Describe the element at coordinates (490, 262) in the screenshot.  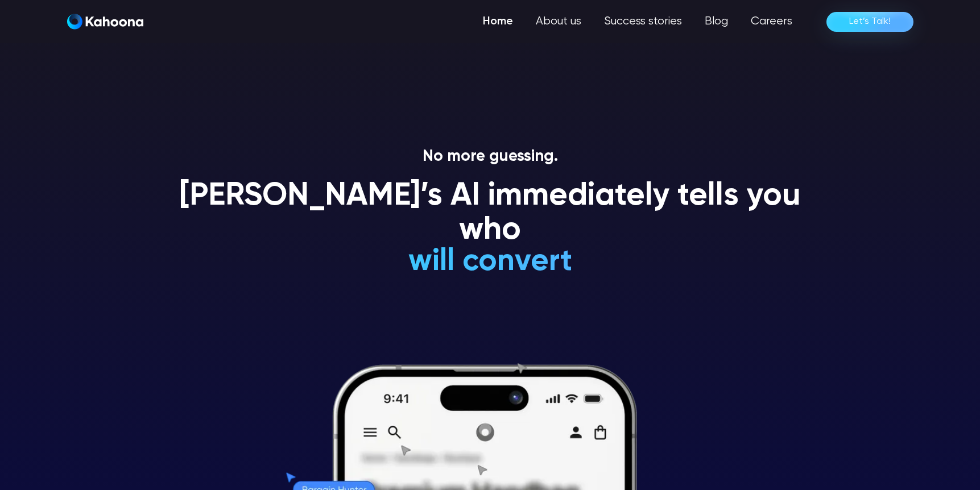
I see `h1: will convert` at that location.